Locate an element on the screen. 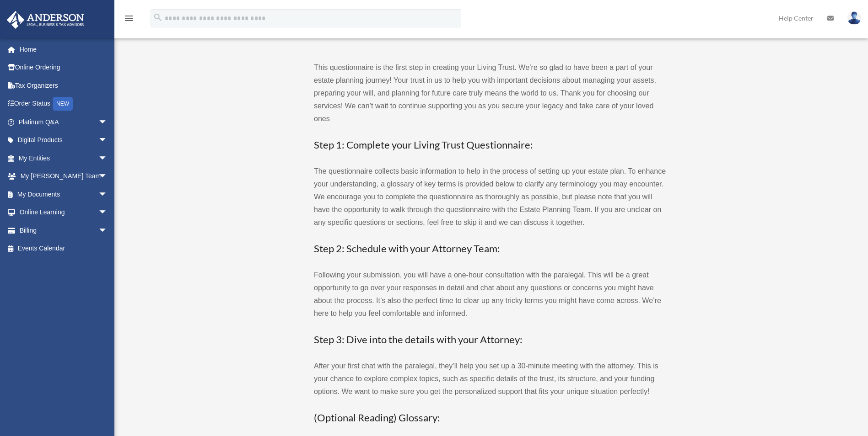 This screenshot has width=868, height=436. a: Platinum Q&Aarrow_drop_down is located at coordinates (64, 122).